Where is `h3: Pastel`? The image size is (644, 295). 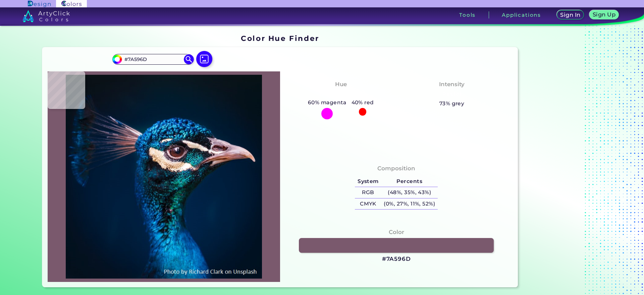
h3: Pastel is located at coordinates (452, 94).